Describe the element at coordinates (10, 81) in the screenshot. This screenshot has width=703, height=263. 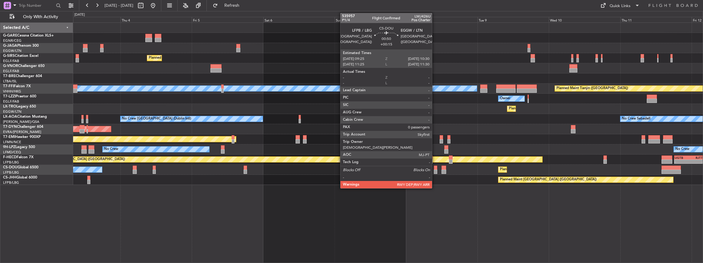
I see `a: LTBA/ISL` at that location.